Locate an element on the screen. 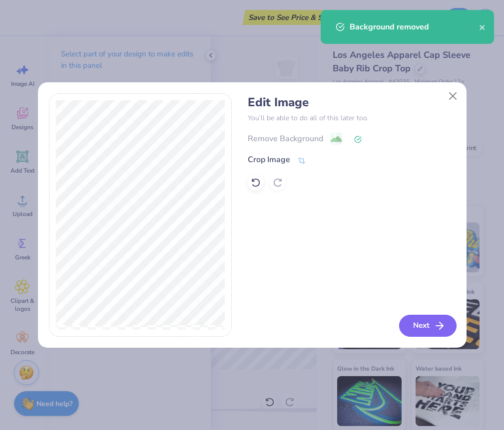 Image resolution: width=504 pixels, height=430 pixels. h4: Edit Image is located at coordinates (351, 102).